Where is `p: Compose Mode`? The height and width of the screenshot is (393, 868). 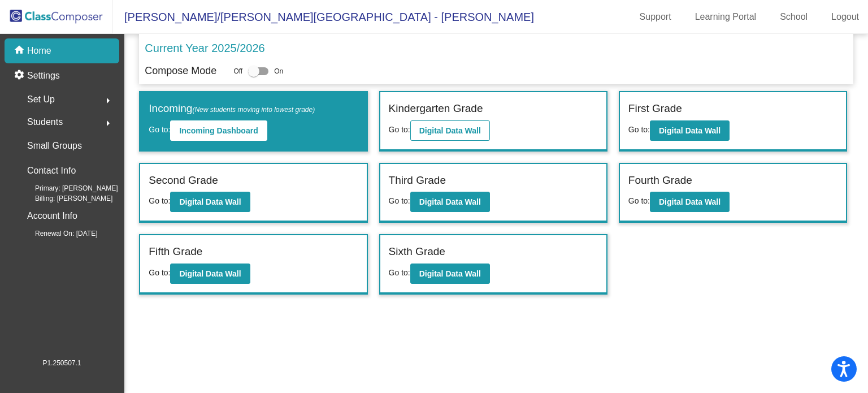 p: Compose Mode is located at coordinates (180, 70).